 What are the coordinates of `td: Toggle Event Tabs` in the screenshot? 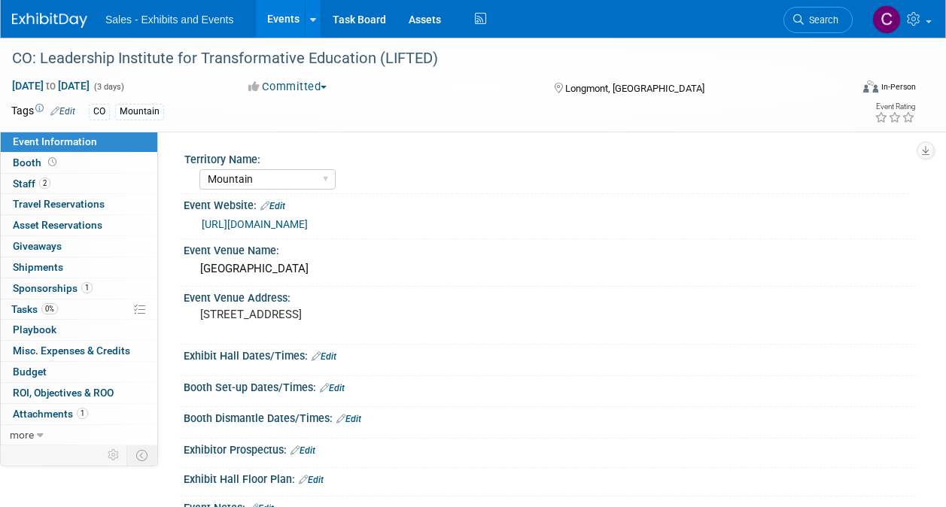 It's located at (142, 455).